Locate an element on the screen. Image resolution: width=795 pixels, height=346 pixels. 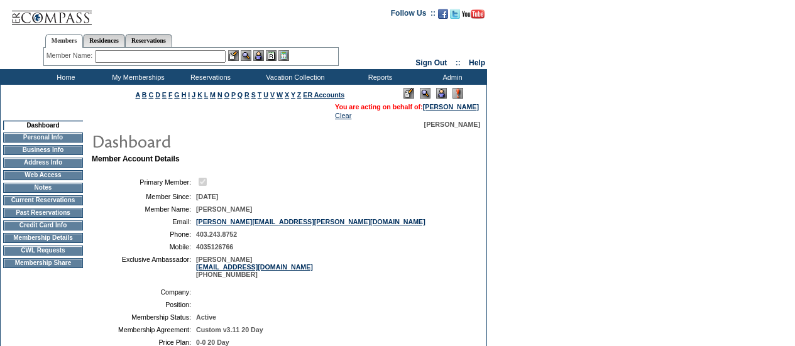
a: F is located at coordinates (170, 95).